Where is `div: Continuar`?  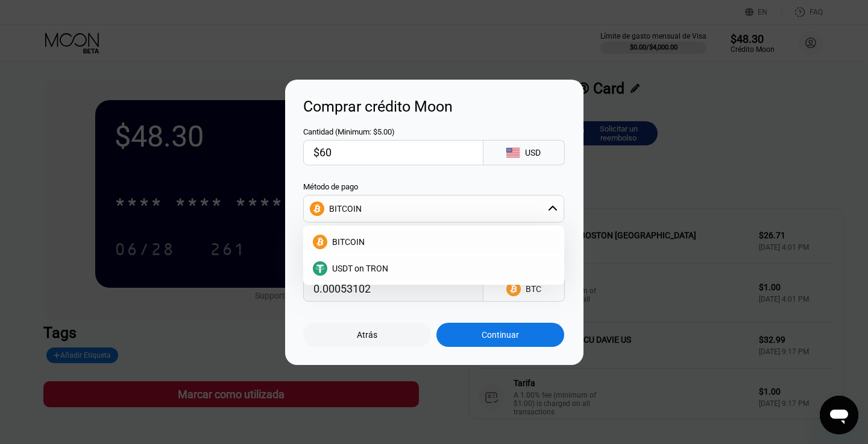
div: Continuar is located at coordinates (500, 335).